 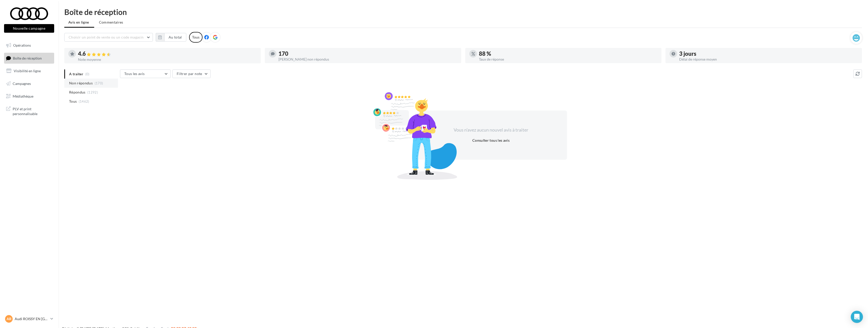 What do you see at coordinates (22, 45) in the screenshot?
I see `span: Opérations` at bounding box center [22, 45].